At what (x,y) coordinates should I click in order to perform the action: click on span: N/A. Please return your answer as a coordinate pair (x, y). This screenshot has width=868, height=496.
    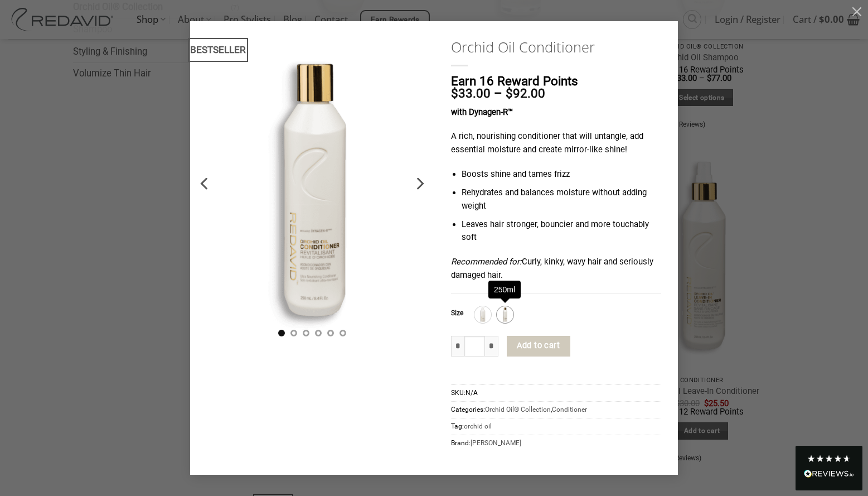
    Looking at the image, I should click on (472, 393).